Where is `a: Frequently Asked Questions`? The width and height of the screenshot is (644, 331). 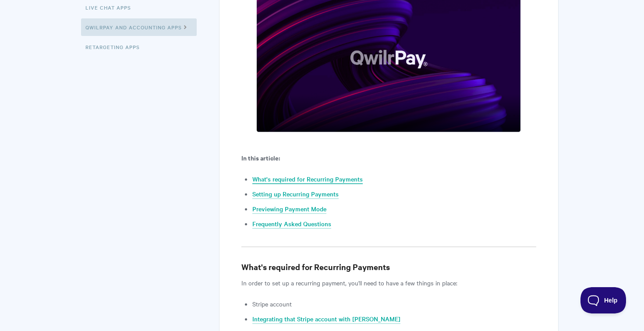 a: Frequently Asked Questions is located at coordinates (291, 224).